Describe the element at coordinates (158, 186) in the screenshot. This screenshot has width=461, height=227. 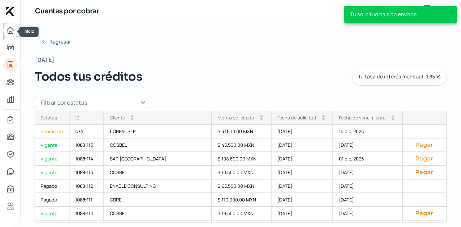
I see `div: ENABLE CONSULTING` at that location.